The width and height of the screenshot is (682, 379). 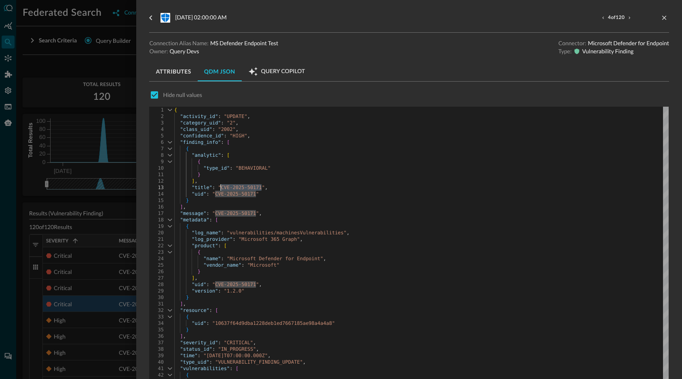 I want to click on p: Connector:, so click(x=572, y=43).